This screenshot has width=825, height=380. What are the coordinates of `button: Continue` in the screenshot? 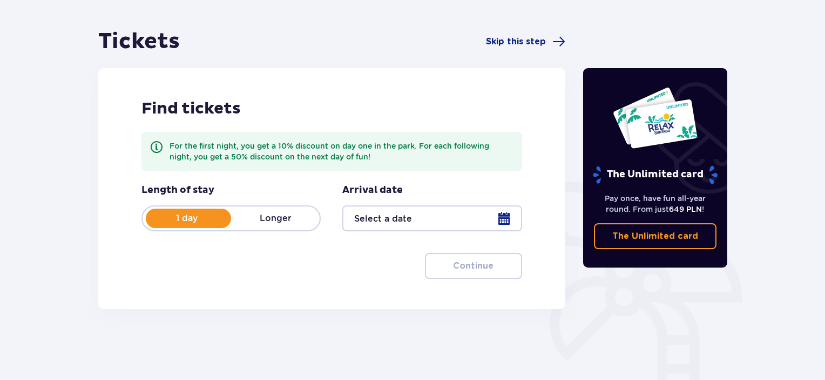 It's located at (474, 266).